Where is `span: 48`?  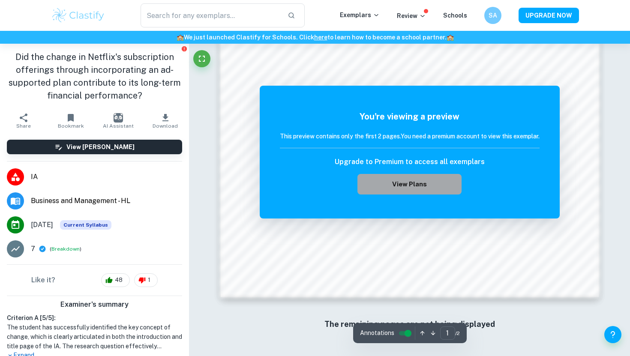
span: 48 is located at coordinates (119, 280).